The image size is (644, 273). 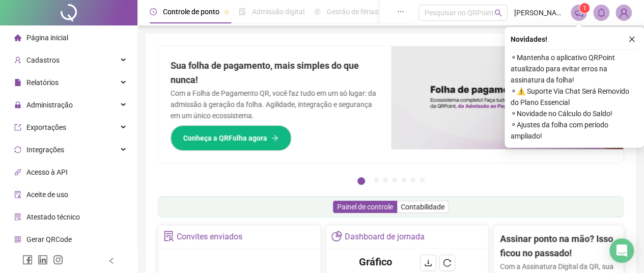 What do you see at coordinates (275, 105) in the screenshot?
I see `p: Com a Folha de Pagamento QR, você faz tudo em um só lugar: da admissão à geração da folha. Agilid...` at bounding box center [275, 105].